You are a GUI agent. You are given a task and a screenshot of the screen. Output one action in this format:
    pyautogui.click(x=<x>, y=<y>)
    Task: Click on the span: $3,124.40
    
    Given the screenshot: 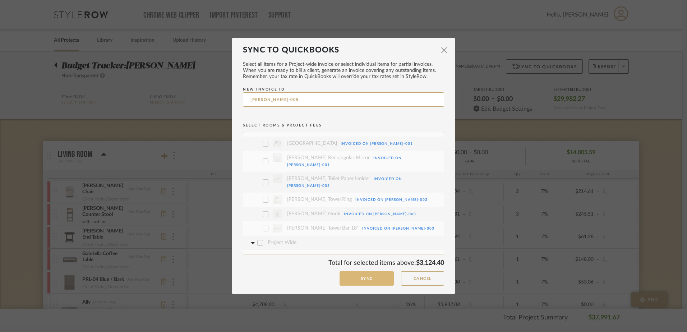 What is the action you would take?
    pyautogui.click(x=430, y=263)
    